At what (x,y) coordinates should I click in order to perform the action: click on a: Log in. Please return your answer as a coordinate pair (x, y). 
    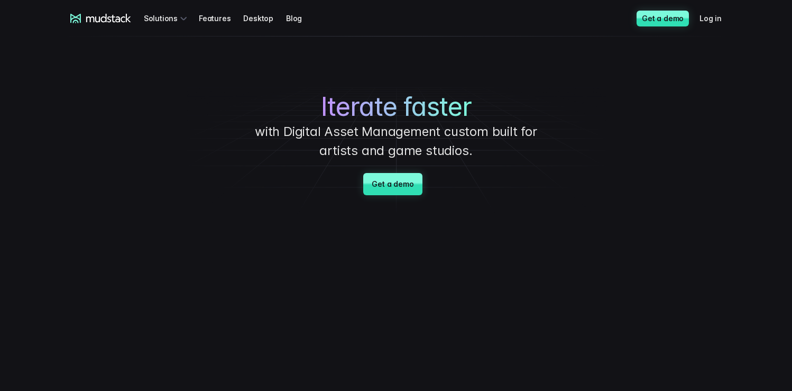
    Looking at the image, I should click on (717, 18).